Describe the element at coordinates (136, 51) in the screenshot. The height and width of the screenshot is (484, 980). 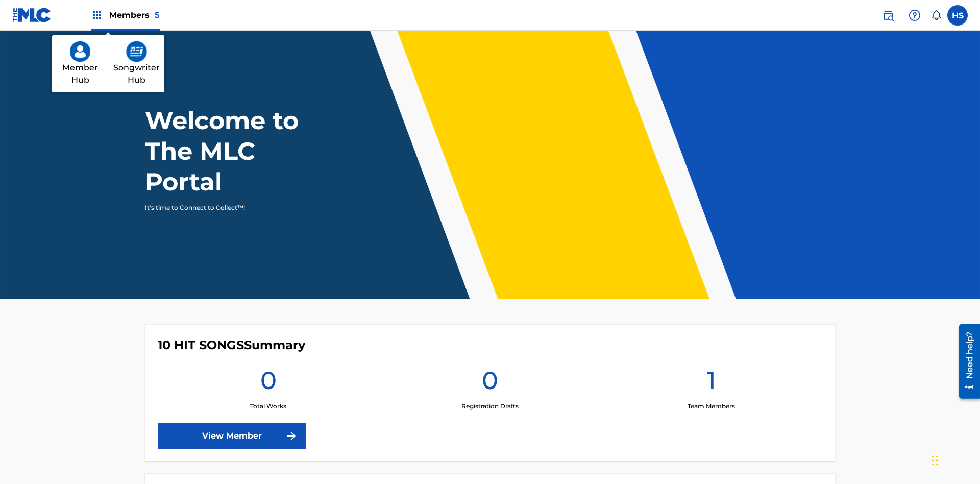
I see `img: songwriter hub` at that location.